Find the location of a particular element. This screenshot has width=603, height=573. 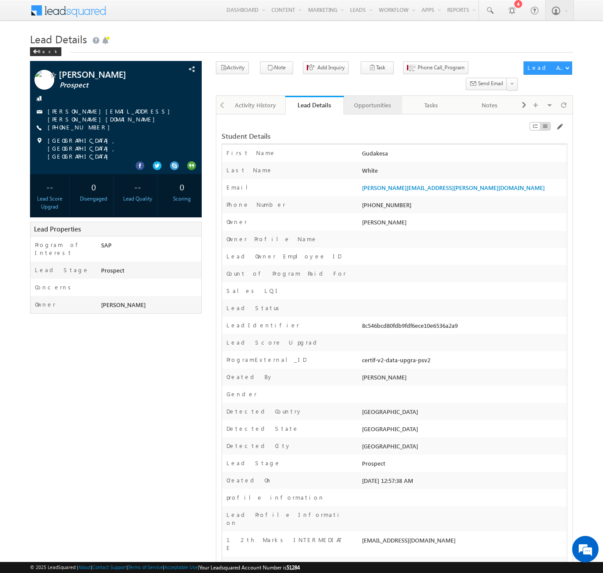

span: Phone Call_Program is located at coordinates (441, 68).